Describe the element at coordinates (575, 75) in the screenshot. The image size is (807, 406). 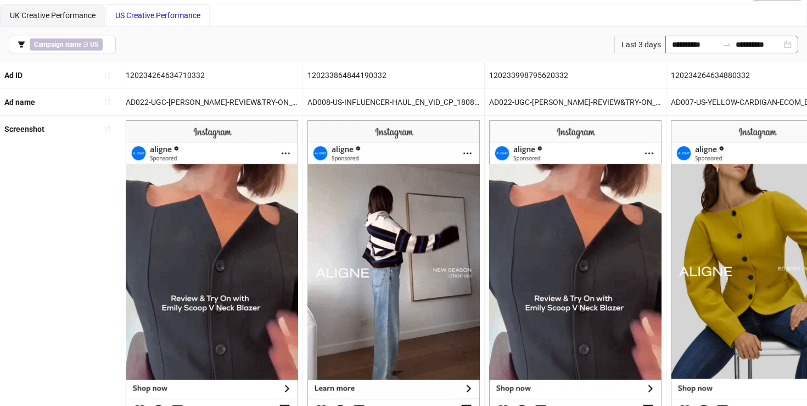
I see `div: 120233998795620332` at that location.